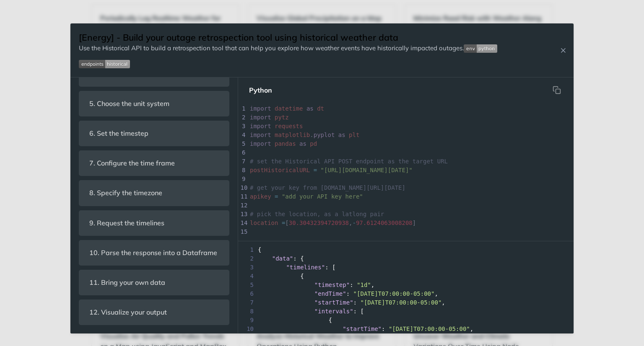  Describe the element at coordinates (334, 312) in the screenshot. I see `span: "intervals"` at that location.